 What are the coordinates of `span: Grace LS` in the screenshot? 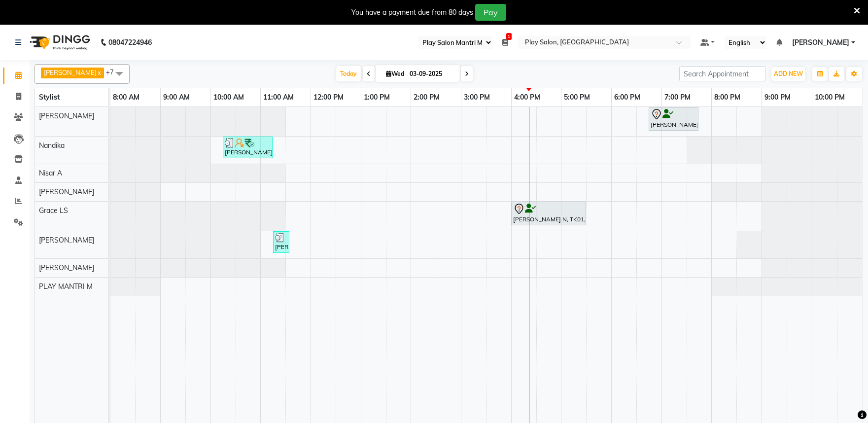 It's located at (53, 210).